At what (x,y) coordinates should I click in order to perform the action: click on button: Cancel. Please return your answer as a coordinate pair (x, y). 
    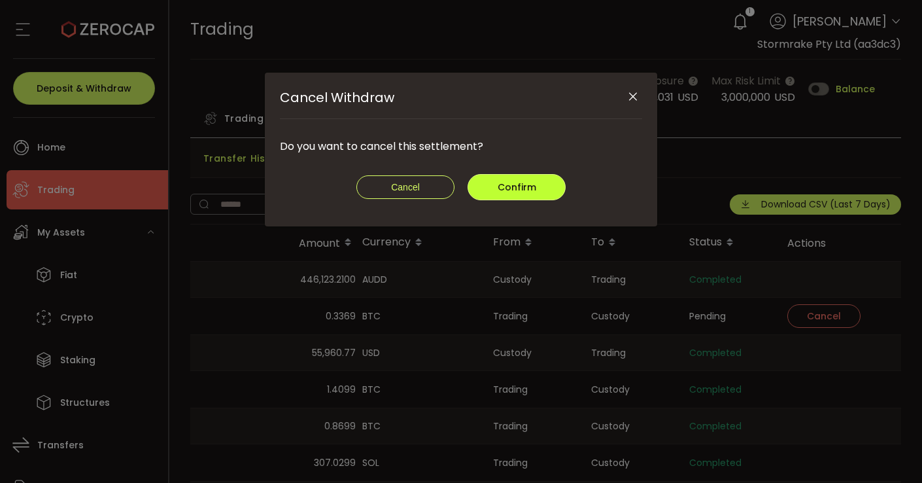
    Looking at the image, I should click on (405, 187).